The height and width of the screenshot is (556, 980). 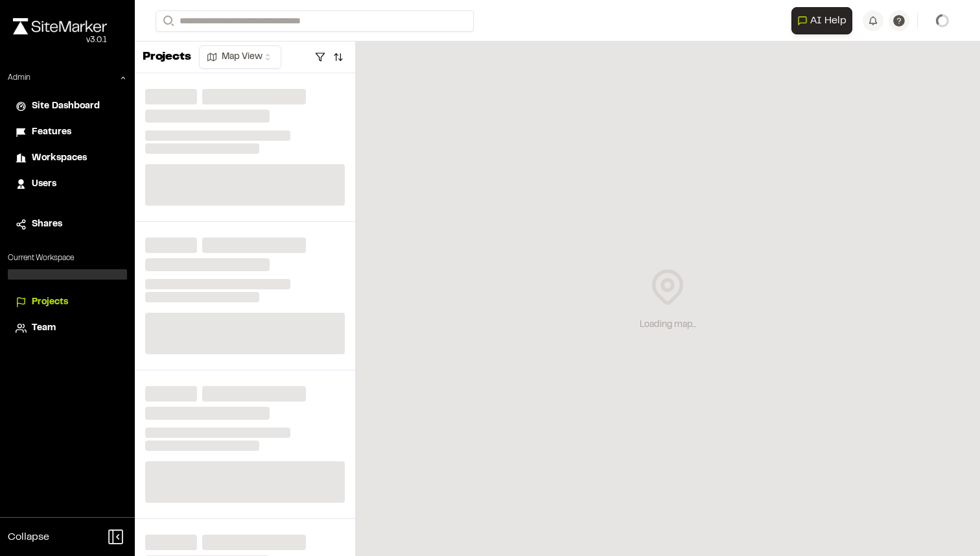 I want to click on div: Oh geez...please don't..., so click(x=59, y=40).